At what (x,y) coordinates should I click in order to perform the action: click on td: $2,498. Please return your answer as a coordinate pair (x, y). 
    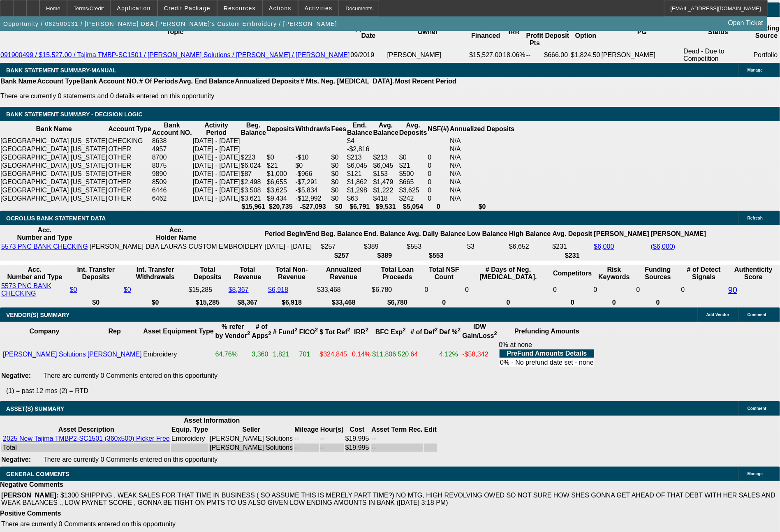
    Looking at the image, I should click on (254, 182).